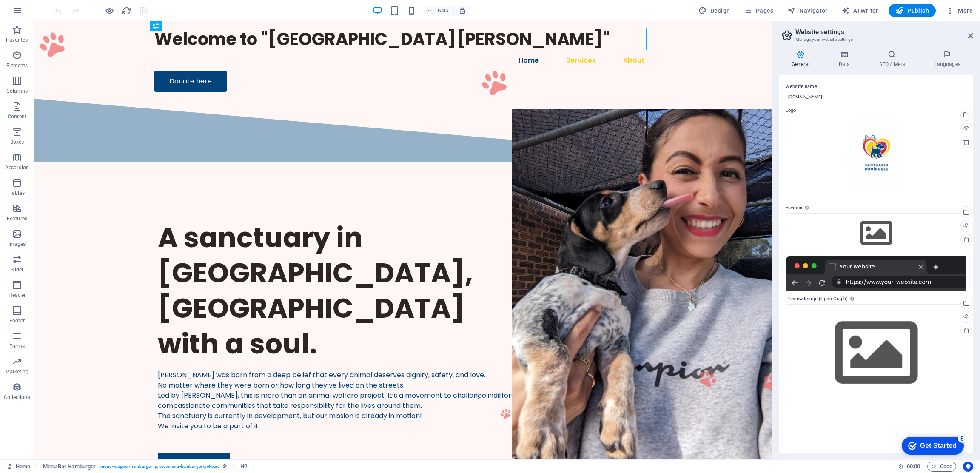 This screenshot has height=473, width=980. I want to click on label: Preview Image (Open Graph), so click(876, 298).